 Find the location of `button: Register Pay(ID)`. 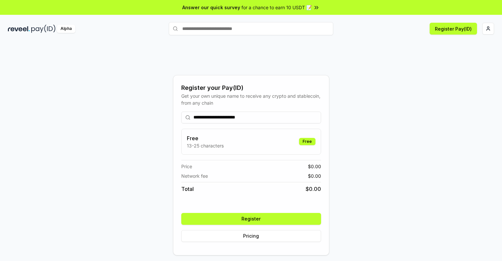

button: Register Pay(ID) is located at coordinates (453, 29).